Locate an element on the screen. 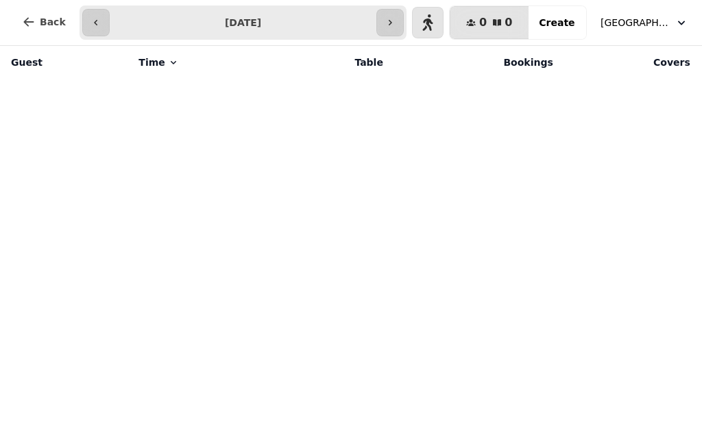 This screenshot has width=702, height=444. span: Back is located at coordinates (53, 22).